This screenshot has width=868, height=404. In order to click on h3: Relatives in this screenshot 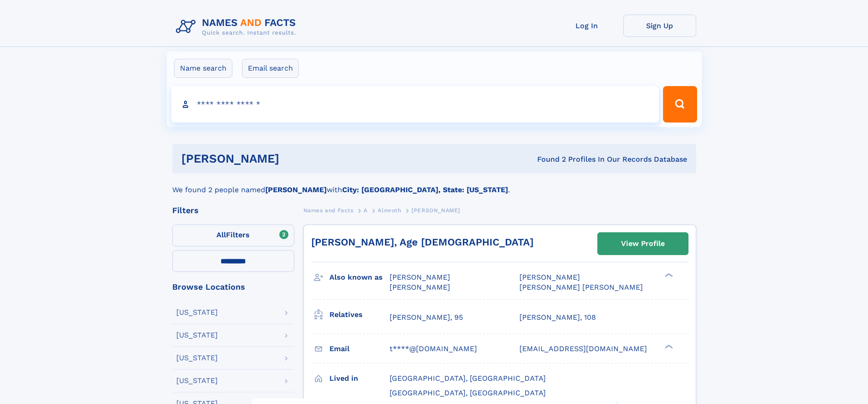, I will do `click(360, 315)`.